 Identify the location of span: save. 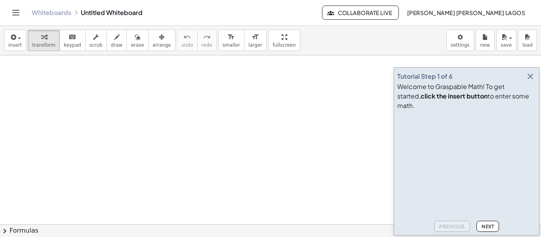
(506, 45).